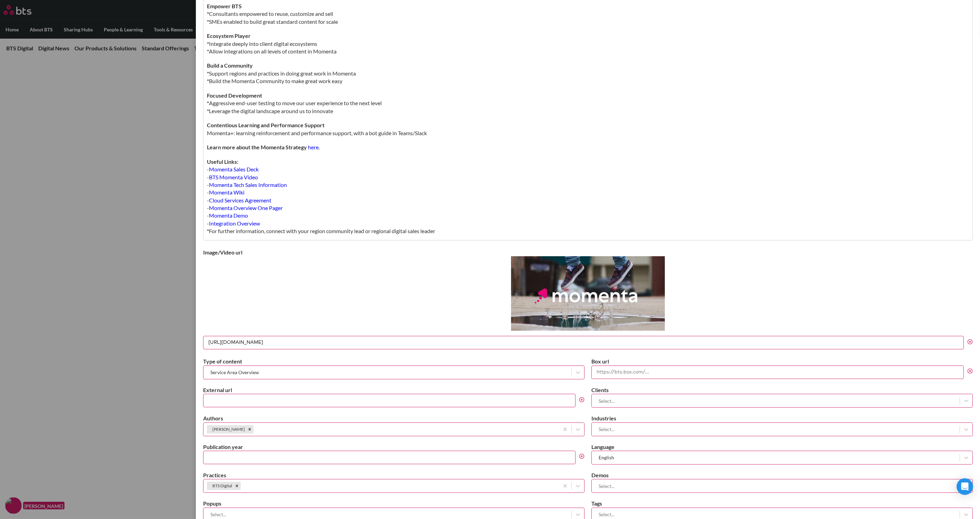  I want to click on div: BTS Digital, so click(220, 487).